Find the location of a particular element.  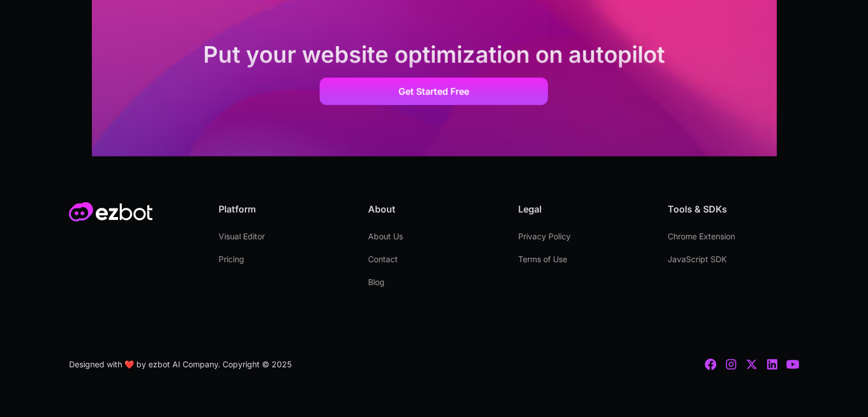

div: Tools & SDKs is located at coordinates (733, 209).